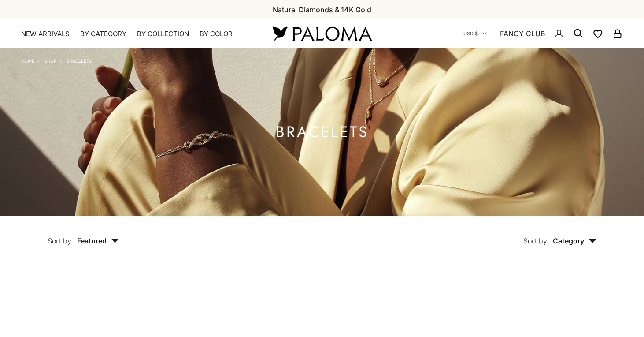  Describe the element at coordinates (136, 34) in the screenshot. I see `nav: Primary navigation` at that location.